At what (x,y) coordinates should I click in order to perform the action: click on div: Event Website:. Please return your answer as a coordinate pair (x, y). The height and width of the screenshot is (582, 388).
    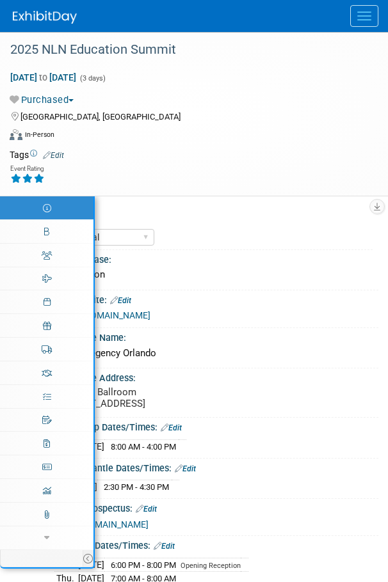
    Looking at the image, I should click on (211, 299).